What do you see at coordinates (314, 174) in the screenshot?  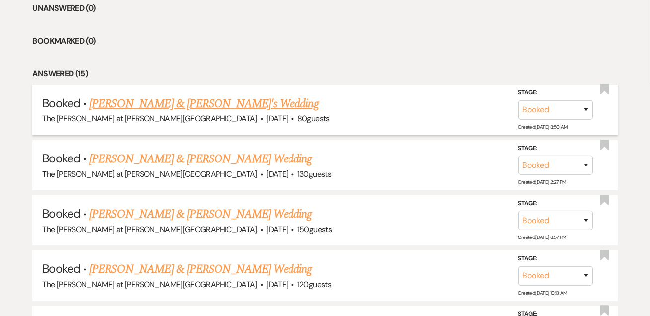 I see `span: 130 guests` at bounding box center [314, 174].